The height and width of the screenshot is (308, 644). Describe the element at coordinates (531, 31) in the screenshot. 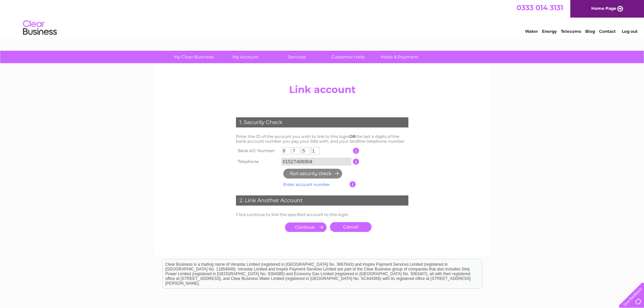

I see `a: Water` at that location.